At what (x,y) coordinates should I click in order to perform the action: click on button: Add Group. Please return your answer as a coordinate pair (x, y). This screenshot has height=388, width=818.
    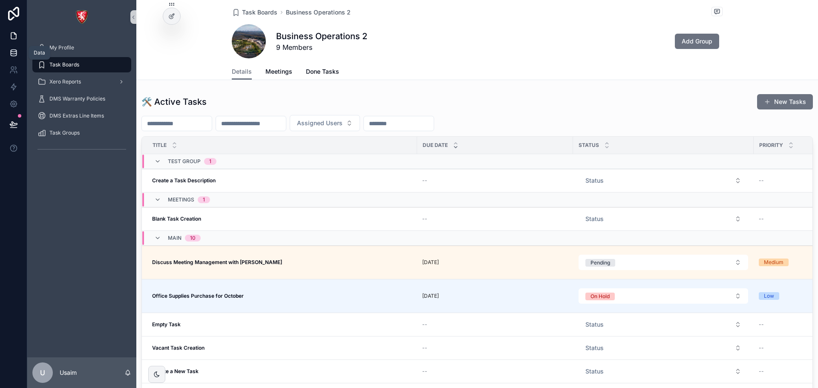
    Looking at the image, I should click on (697, 41).